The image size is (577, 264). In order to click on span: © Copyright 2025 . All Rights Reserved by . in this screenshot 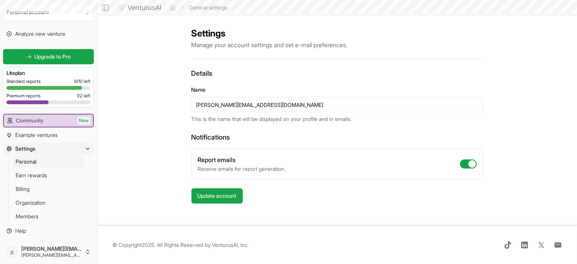, I will do `click(180, 245)`.